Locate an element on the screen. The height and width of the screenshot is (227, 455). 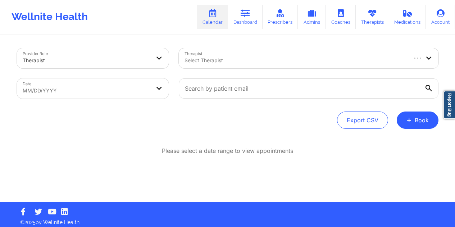
p: © 2025 by Wellnite Health is located at coordinates (227, 220).